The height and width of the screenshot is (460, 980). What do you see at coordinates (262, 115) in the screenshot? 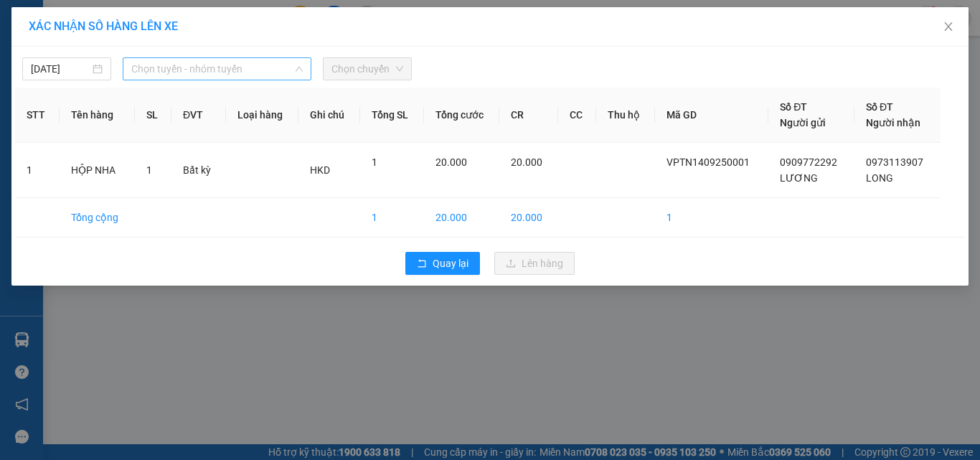
I see `th: Loại hàng` at bounding box center [262, 115].